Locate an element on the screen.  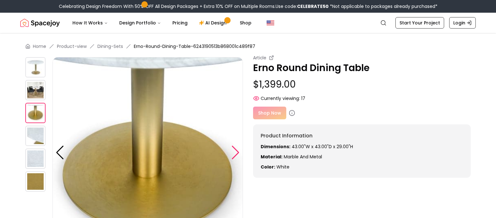
a: AI Design is located at coordinates (214, 23).